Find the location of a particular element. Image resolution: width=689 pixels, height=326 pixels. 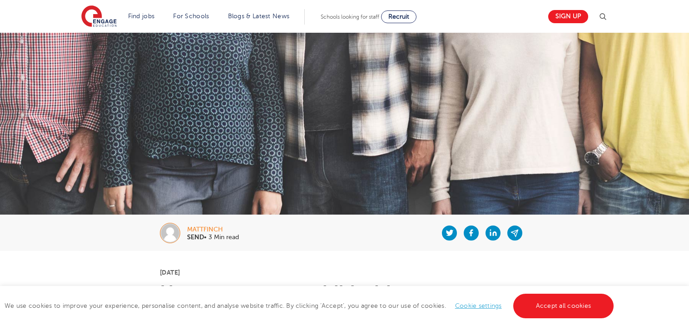

a: Cookie settings is located at coordinates (478, 305).